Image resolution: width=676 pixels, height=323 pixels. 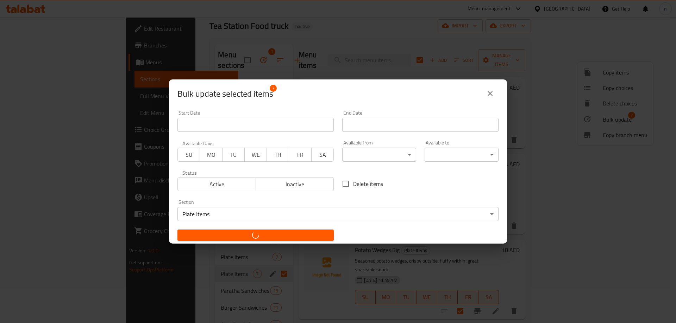 What do you see at coordinates (278, 155) in the screenshot?
I see `button: TH` at bounding box center [278, 155].